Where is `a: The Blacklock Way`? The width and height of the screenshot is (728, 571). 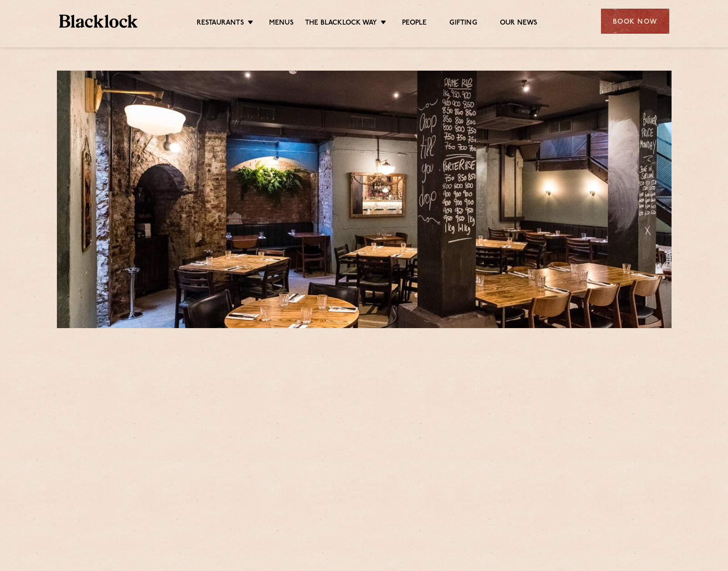 a: The Blacklock Way is located at coordinates (341, 24).